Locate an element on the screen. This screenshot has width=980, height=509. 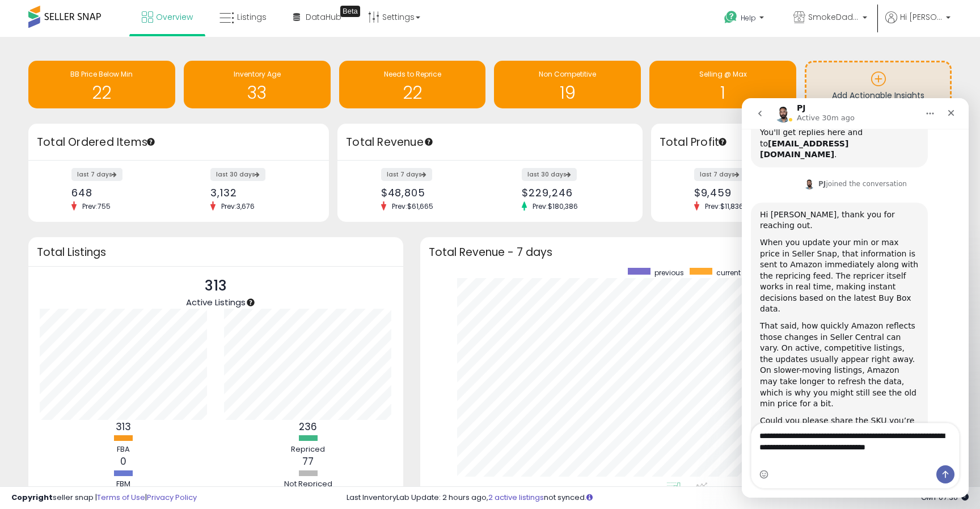
span: current is located at coordinates (728, 272).